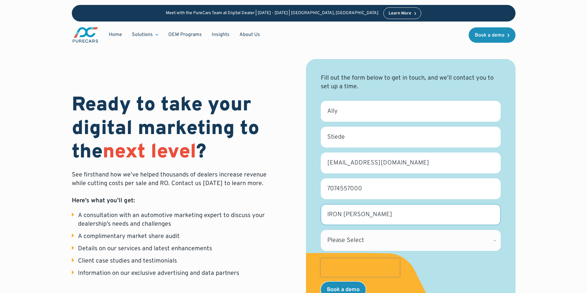 This screenshot has width=587, height=293. Describe the element at coordinates (489, 35) in the screenshot. I see `div: Book a demo` at that location.